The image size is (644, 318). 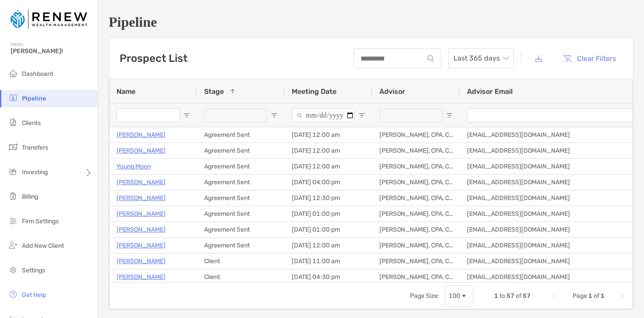 What do you see at coordinates (13, 172) in the screenshot?
I see `img: investing icon` at bounding box center [13, 172].